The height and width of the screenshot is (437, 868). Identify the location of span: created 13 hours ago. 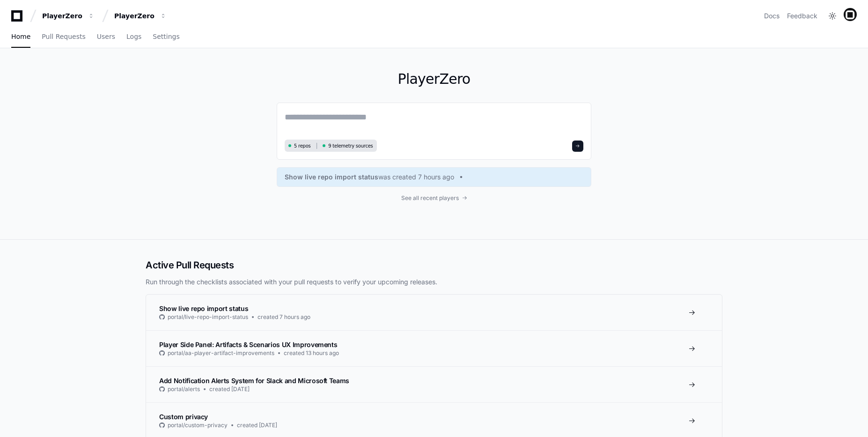
(312, 353).